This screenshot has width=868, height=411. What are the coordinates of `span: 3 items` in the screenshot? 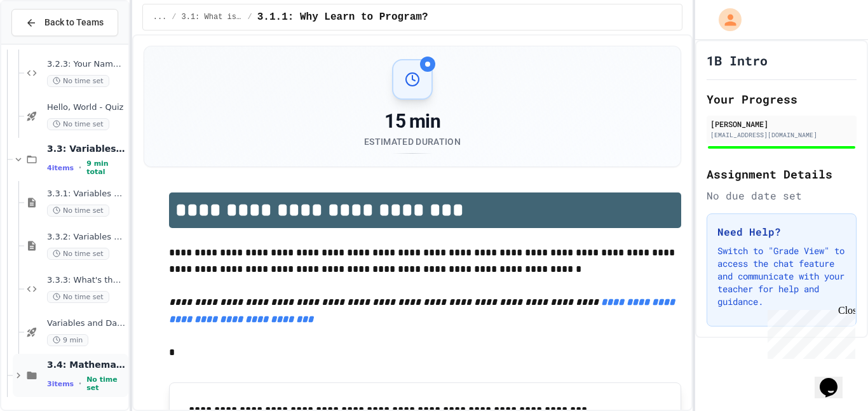 It's located at (61, 384).